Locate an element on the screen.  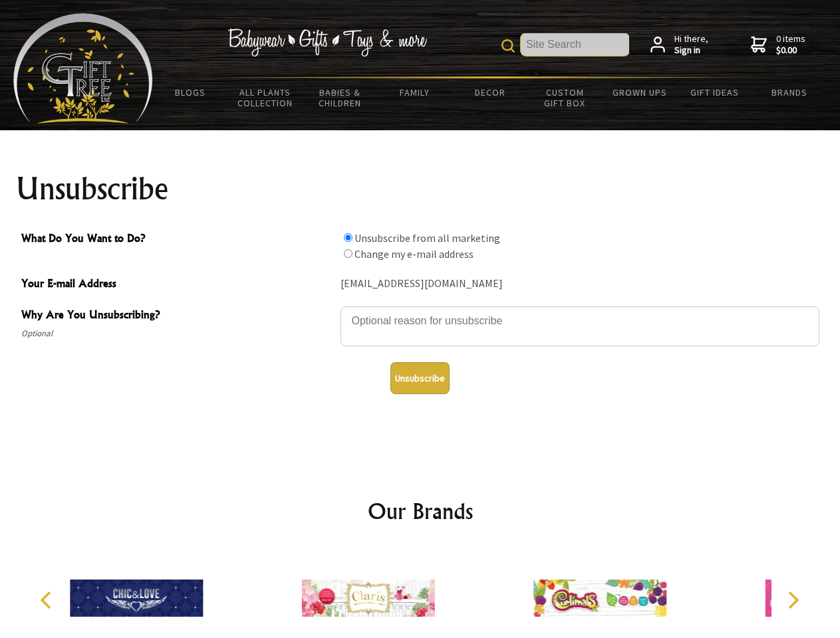
a: BLOGS is located at coordinates (190, 92).